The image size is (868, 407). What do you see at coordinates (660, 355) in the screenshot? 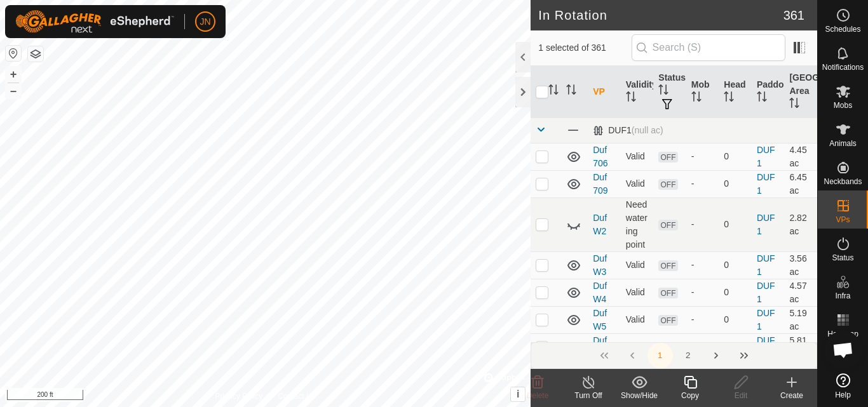
I see `button: 1` at bounding box center [660, 355].